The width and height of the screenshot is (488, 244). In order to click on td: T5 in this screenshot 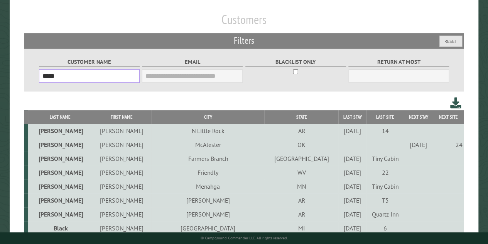, I will do `click(386, 200)`.